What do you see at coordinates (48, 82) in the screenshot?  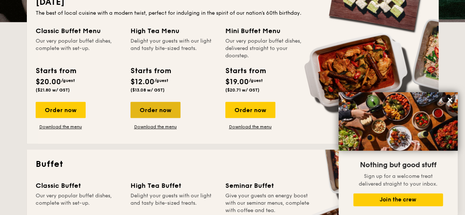 I see `span: $20.00` at bounding box center [48, 82].